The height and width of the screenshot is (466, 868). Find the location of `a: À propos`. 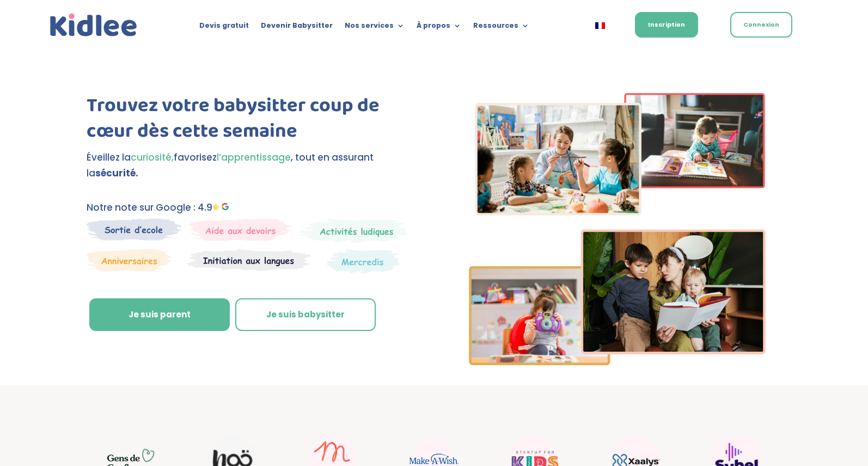

a: À propos is located at coordinates (439, 28).